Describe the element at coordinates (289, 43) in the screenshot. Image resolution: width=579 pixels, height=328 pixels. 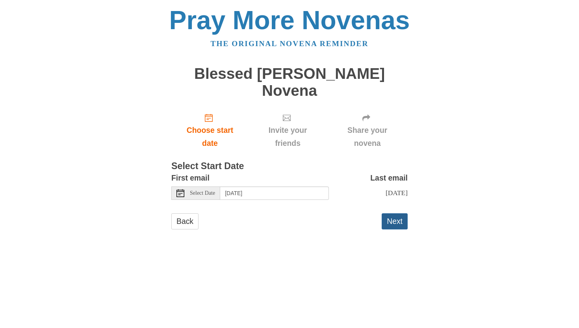
I see `a: The original novena reminder` at that location.